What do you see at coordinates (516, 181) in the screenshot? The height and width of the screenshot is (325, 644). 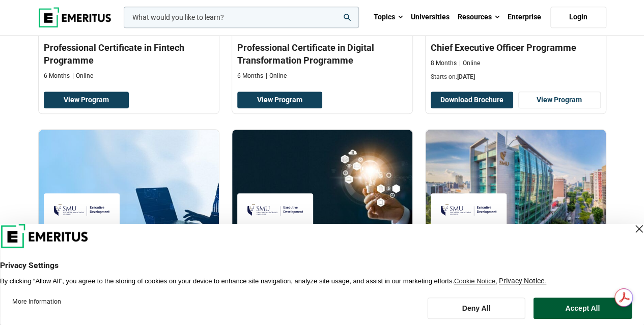 I see `img: Digital Transformation with AI for Leaders | Online Digital Transformation Course` at bounding box center [516, 181].